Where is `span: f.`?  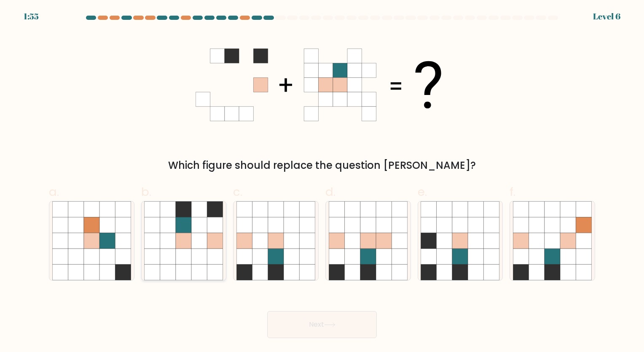 span: f. is located at coordinates (513, 192).